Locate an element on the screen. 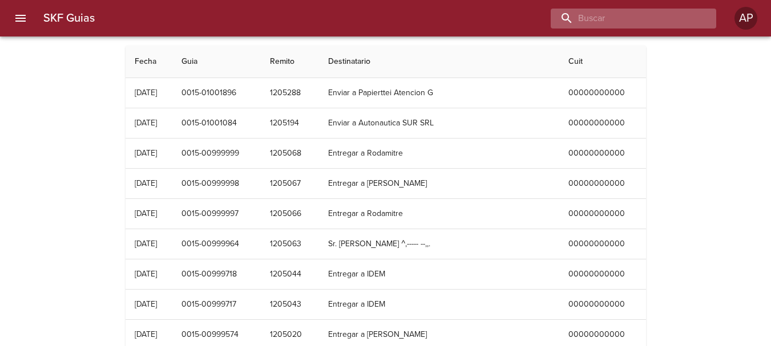 This screenshot has height=346, width=771. td: Enviar a Papierttei Atencion G is located at coordinates (439, 93).